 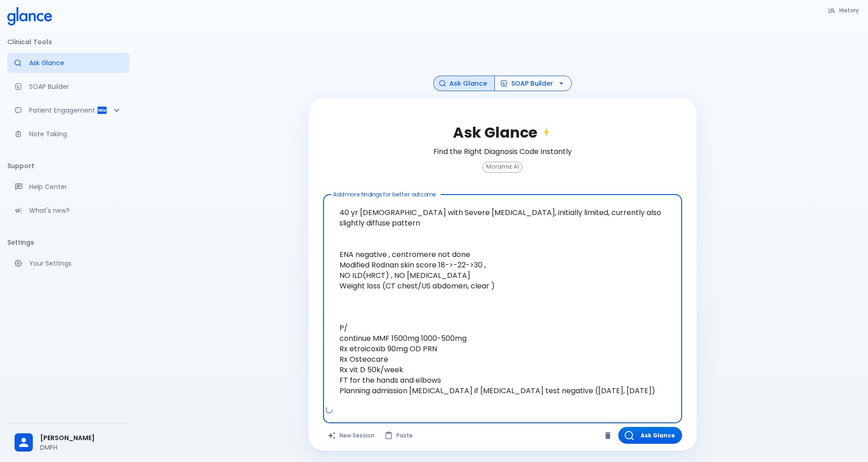 I want to click on p: Patient Engagement, so click(x=63, y=111).